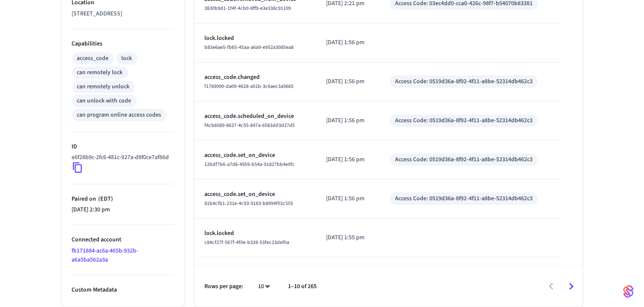 The height and width of the screenshot is (307, 644). I want to click on span: 12bdf7b6-a7d6-4959-b54a-91827bb4e0fc, so click(250, 164).